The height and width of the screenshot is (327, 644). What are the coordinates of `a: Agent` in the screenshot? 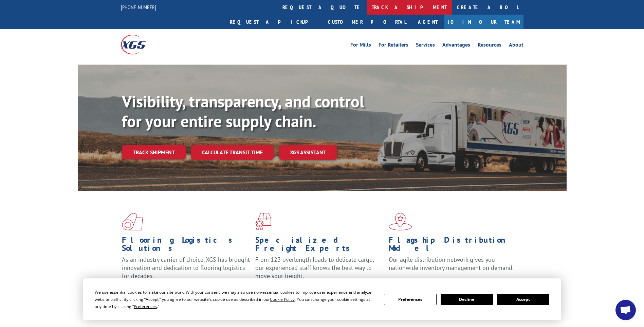 It's located at (428, 22).